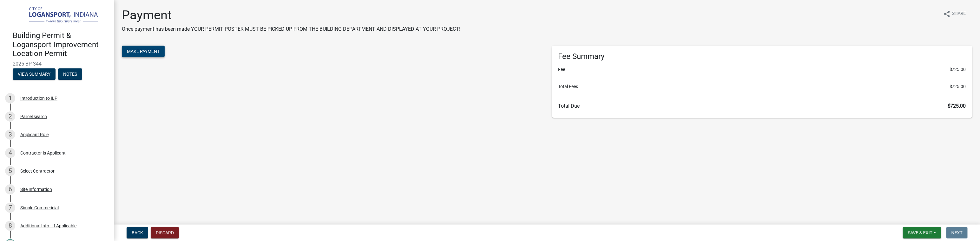 The width and height of the screenshot is (980, 241). Describe the element at coordinates (35, 135) in the screenshot. I see `div: Applicant Role` at that location.